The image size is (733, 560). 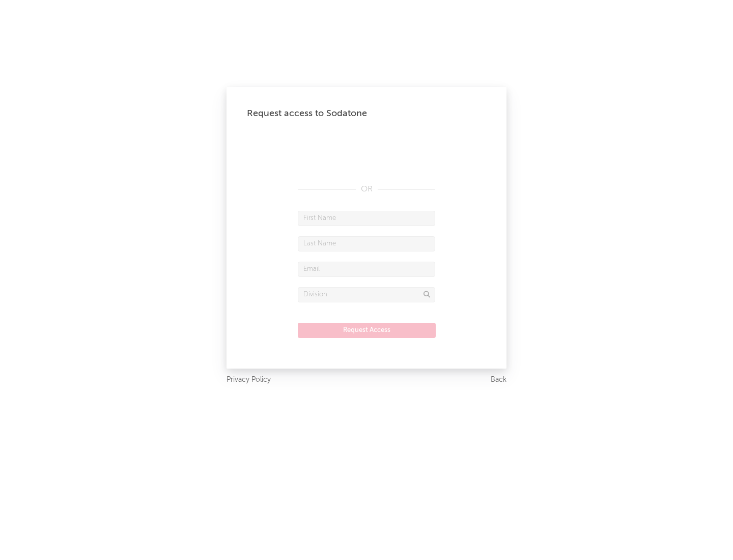 What do you see at coordinates (367, 295) in the screenshot?
I see `input: Division` at bounding box center [367, 295].